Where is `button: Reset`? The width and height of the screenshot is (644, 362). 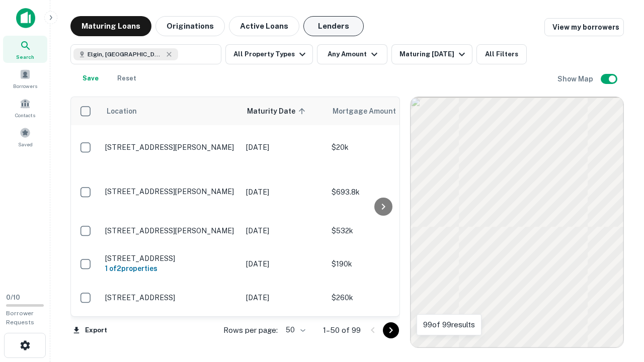 button: Reset is located at coordinates (127, 78).